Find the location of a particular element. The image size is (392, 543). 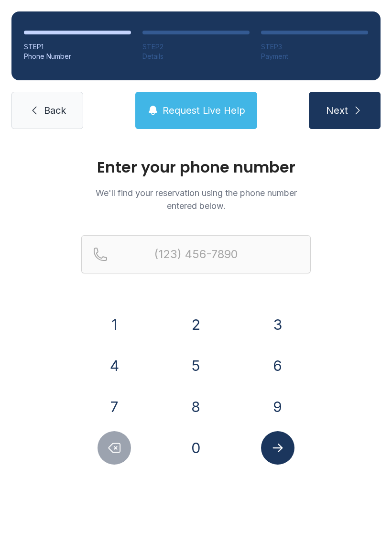

input: Reservation phone number is located at coordinates (196, 254).